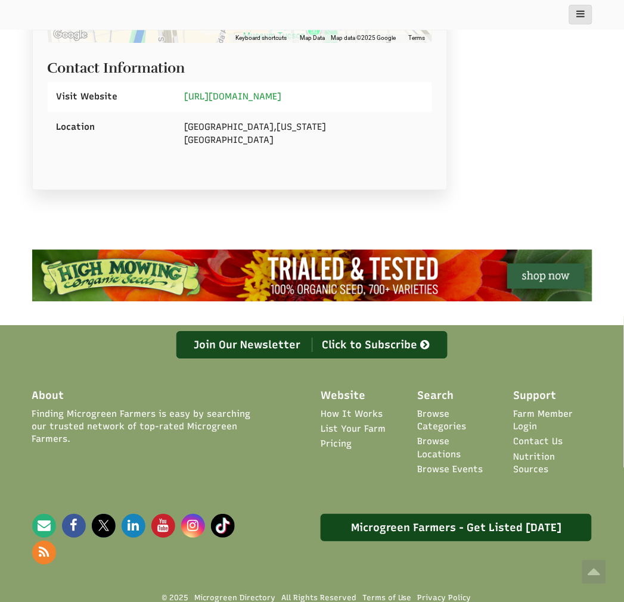  Describe the element at coordinates (363, 38) in the screenshot. I see `span: Map data ©2025 Google` at that location.